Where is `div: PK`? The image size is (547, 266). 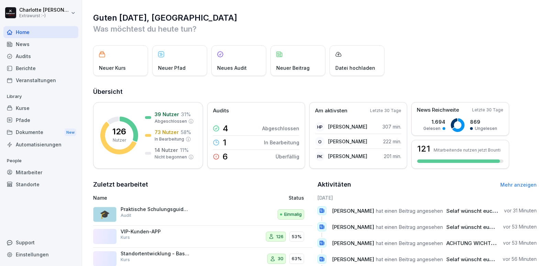
div: PK is located at coordinates (320, 156).